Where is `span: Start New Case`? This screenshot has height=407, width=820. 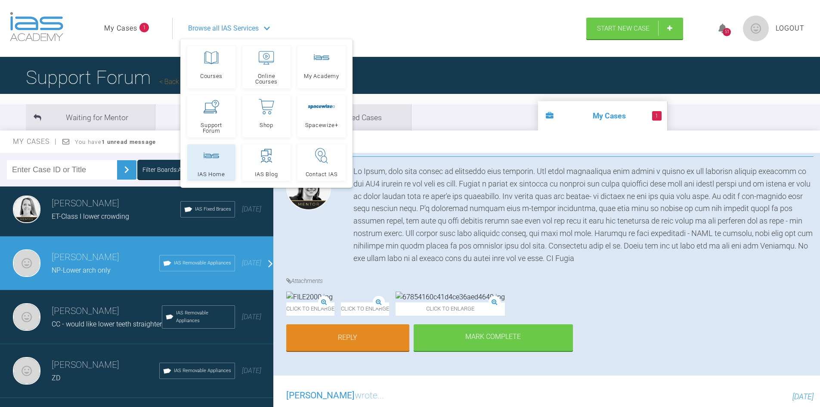
span: Start New Case is located at coordinates (623, 28).